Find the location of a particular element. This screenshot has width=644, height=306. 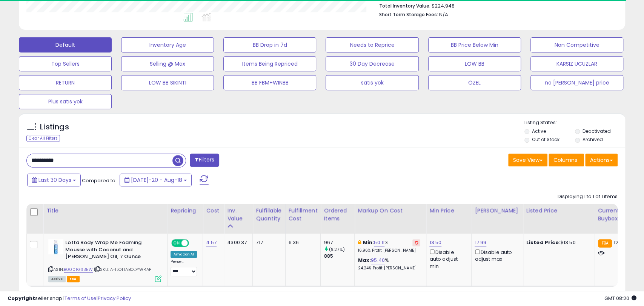

div: Listed Price is located at coordinates (559, 210).